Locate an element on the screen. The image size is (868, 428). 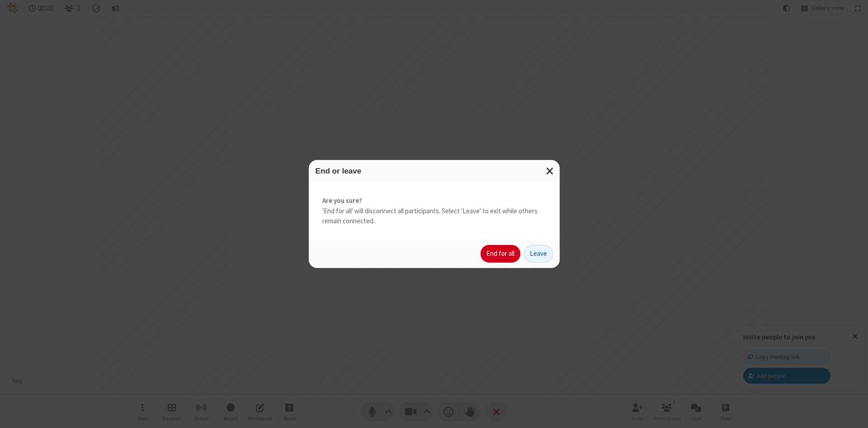
strong: Are you sure? is located at coordinates (434, 201).